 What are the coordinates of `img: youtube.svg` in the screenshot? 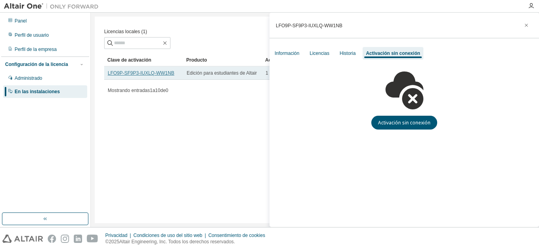 It's located at (92, 239).